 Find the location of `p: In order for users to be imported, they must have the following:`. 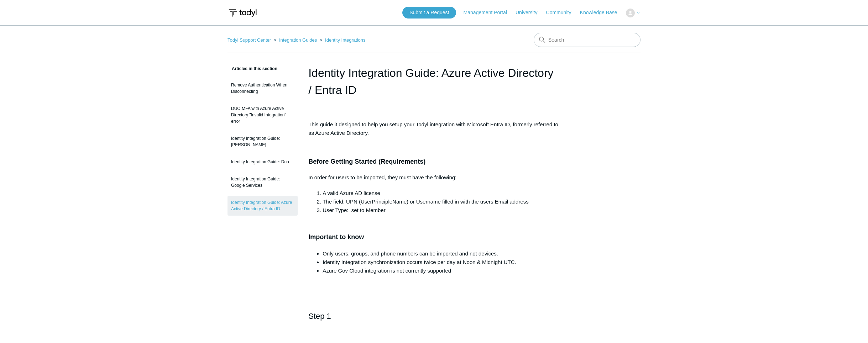

p: In order for users to be imported, they must have the following: is located at coordinates (434, 178).